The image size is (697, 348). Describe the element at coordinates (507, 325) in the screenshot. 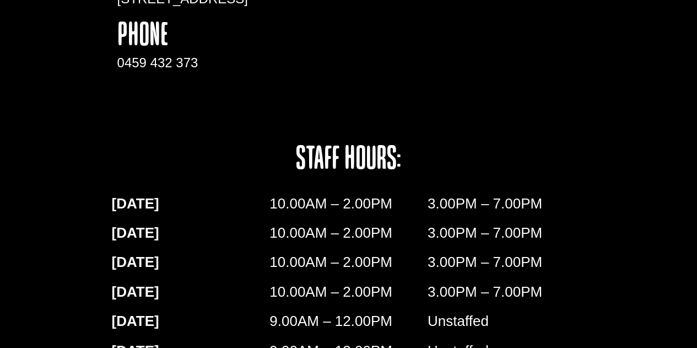

I see `div: Unstaffed` at that location.